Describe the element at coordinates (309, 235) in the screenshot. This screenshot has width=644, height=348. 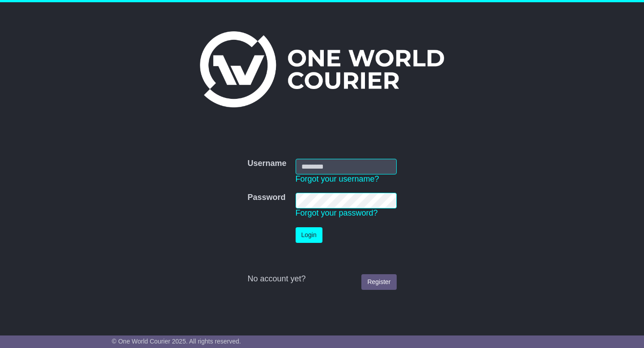
I see `button: Login` at that location.